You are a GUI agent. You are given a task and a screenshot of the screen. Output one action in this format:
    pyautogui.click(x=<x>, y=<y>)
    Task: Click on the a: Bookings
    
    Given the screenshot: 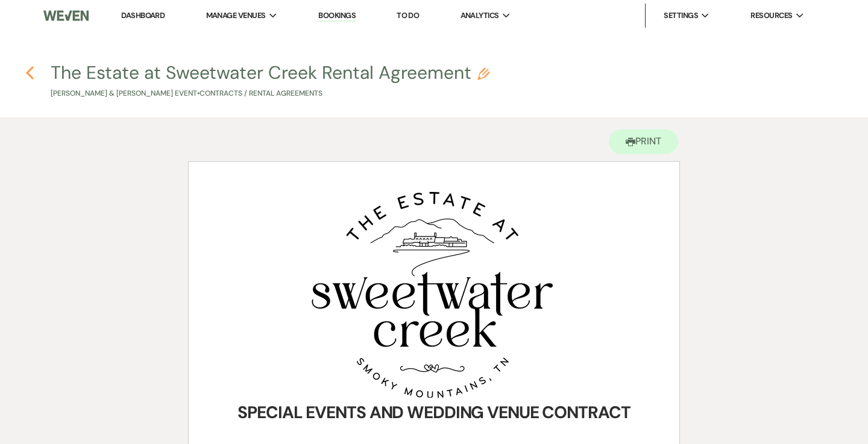 What is the action you would take?
    pyautogui.click(x=337, y=16)
    